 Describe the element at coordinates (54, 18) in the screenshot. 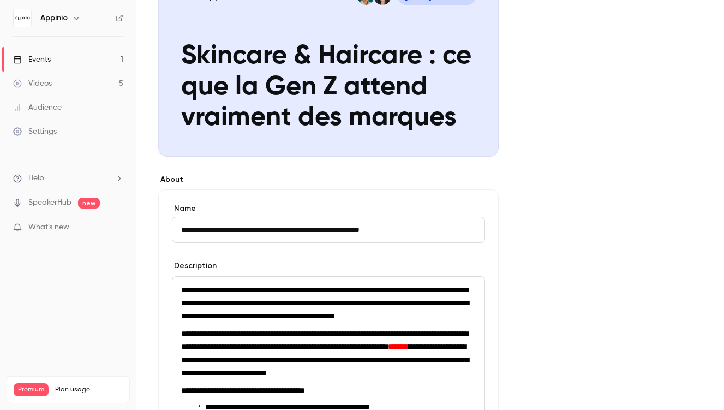

I see `h6: Appinio` at that location.